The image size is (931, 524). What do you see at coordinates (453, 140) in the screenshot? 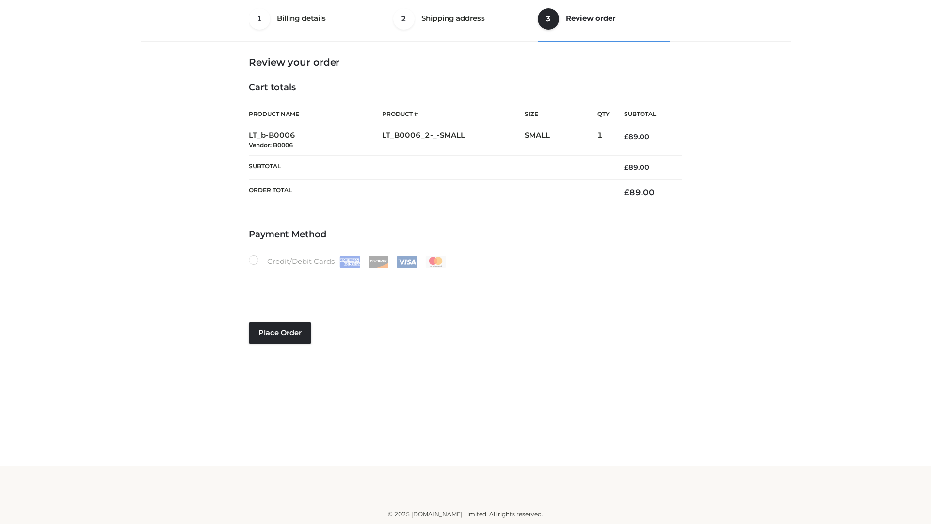
I see `td: LT_B0006_2-_-SMALL` at bounding box center [453, 140].